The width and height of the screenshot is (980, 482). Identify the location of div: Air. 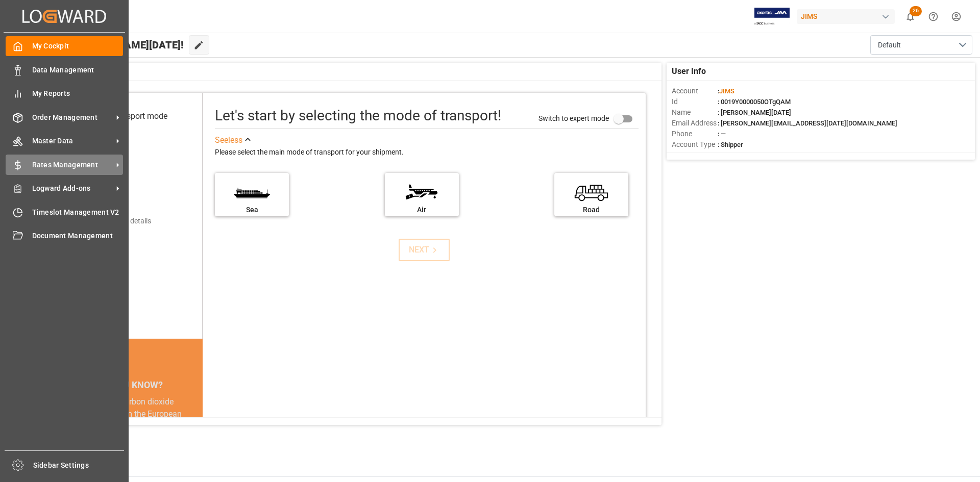
(422, 210).